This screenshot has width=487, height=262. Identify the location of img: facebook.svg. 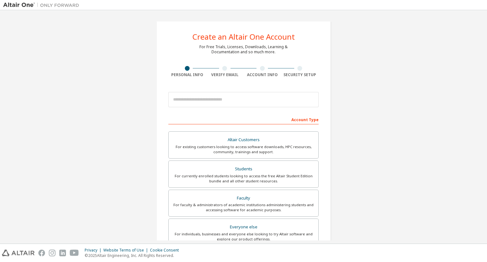
(42, 253).